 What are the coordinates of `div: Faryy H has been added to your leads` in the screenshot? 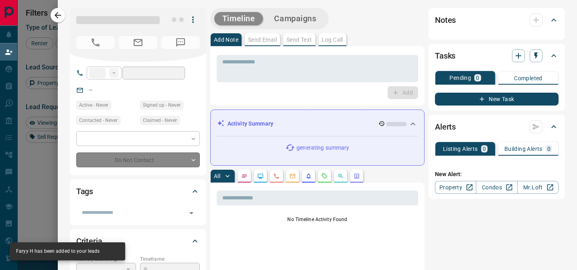 It's located at (58, 251).